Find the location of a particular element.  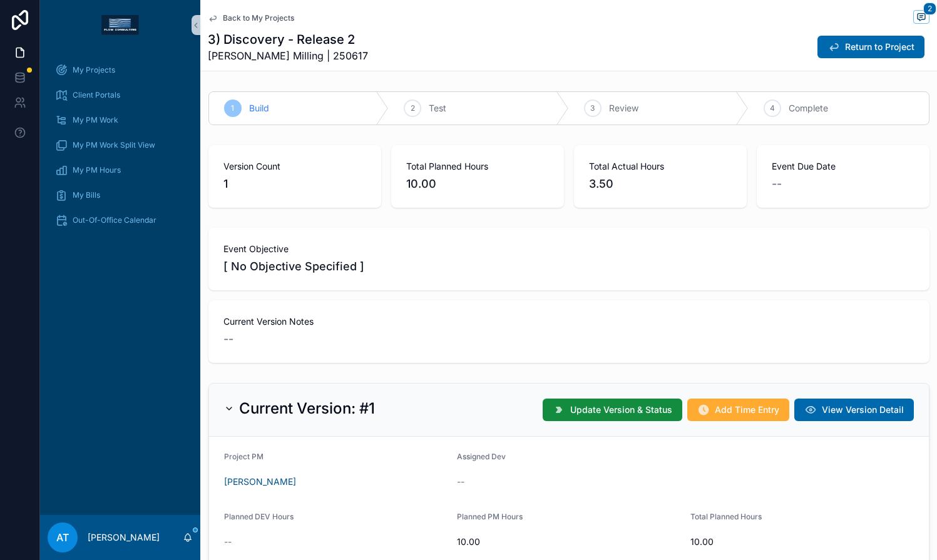

span: 3.50 is located at coordinates (660, 184).